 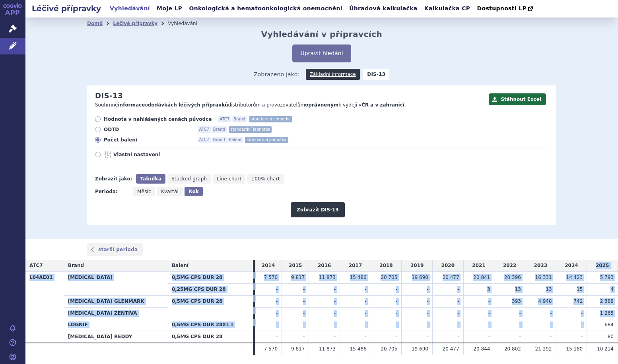 I want to click on span: 9 817, so click(x=298, y=349).